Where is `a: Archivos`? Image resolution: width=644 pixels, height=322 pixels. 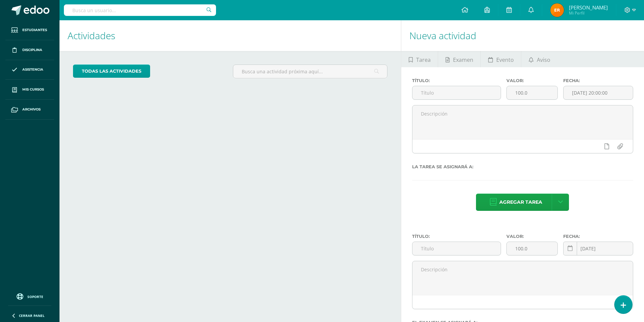
a: Archivos is located at coordinates (30, 110).